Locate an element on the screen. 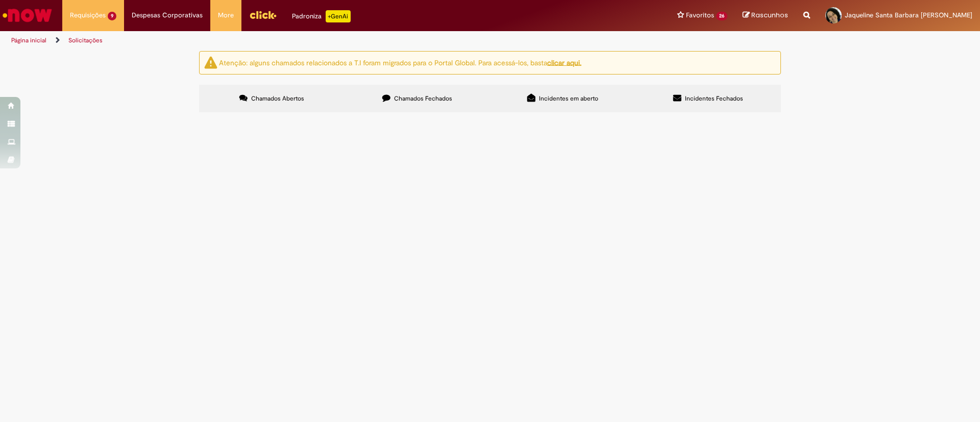  a: Solicitações is located at coordinates (85, 41).